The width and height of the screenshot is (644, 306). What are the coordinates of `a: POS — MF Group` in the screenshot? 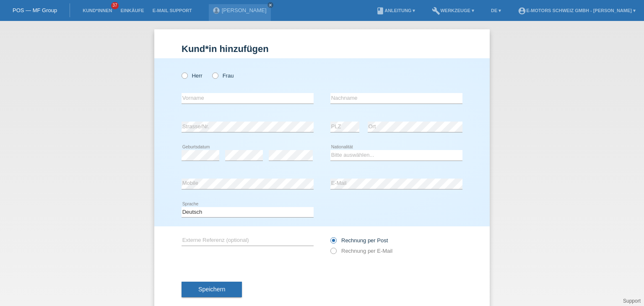 It's located at (35, 10).